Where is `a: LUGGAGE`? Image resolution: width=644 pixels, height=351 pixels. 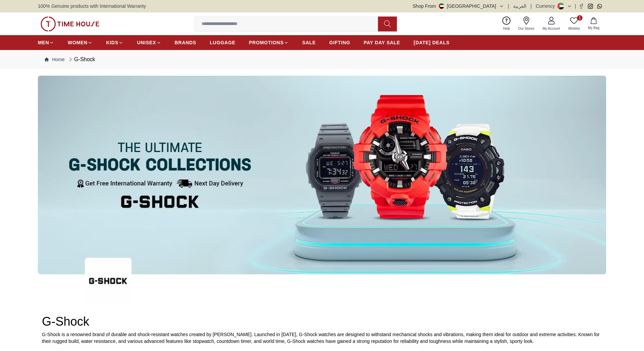 a: LUGGAGE is located at coordinates (223, 43).